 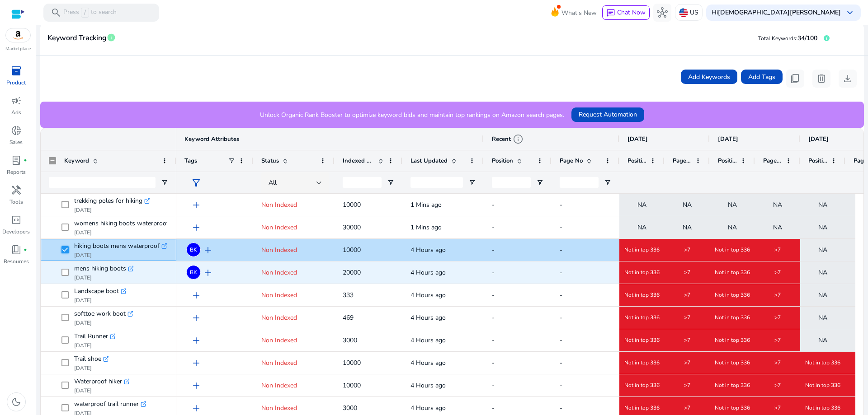 What do you see at coordinates (850, 13) in the screenshot?
I see `span: keyboard_arrow_down` at bounding box center [850, 13].